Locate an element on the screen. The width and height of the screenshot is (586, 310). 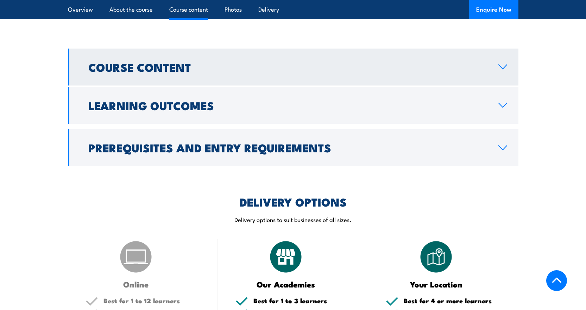
h5: Best for 1 to 3 learners is located at coordinates (302, 301).